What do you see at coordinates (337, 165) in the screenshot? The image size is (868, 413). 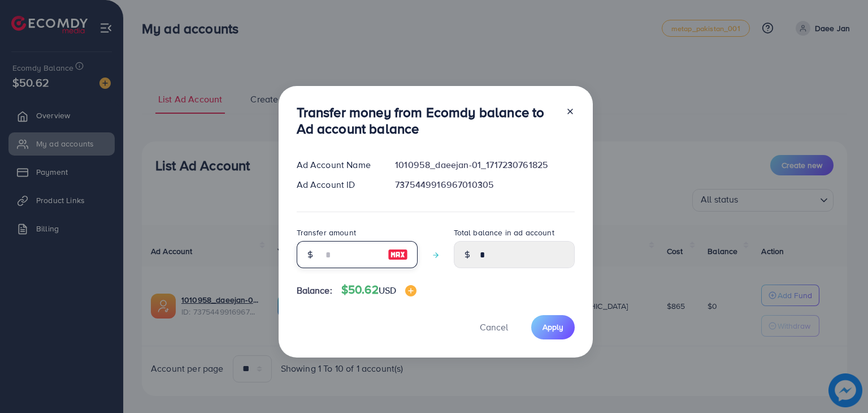 I see `div: Ad Account Name` at bounding box center [337, 165].